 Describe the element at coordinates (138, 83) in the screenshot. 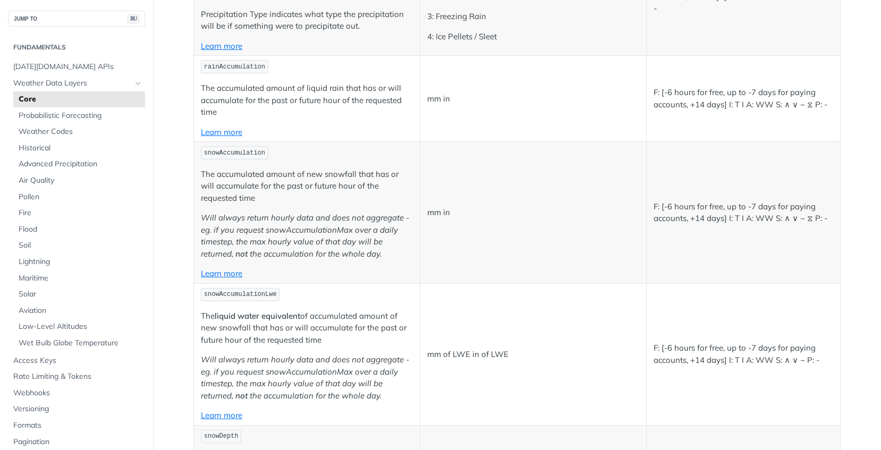

I see `button: Hide subpages for Weather Data Layers` at that location.